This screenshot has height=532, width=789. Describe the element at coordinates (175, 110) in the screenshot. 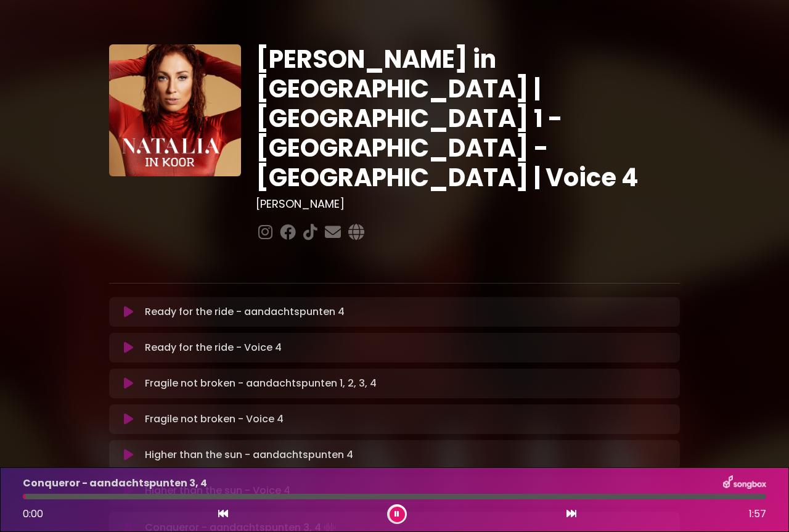

I see `img: YTVS25JmS9CLUqXqkEhs` at that location.